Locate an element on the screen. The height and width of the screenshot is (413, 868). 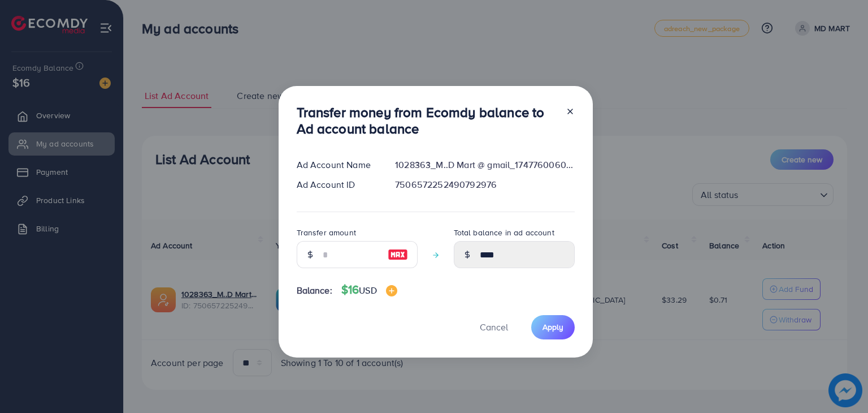
span: Balance: is located at coordinates (314, 290).